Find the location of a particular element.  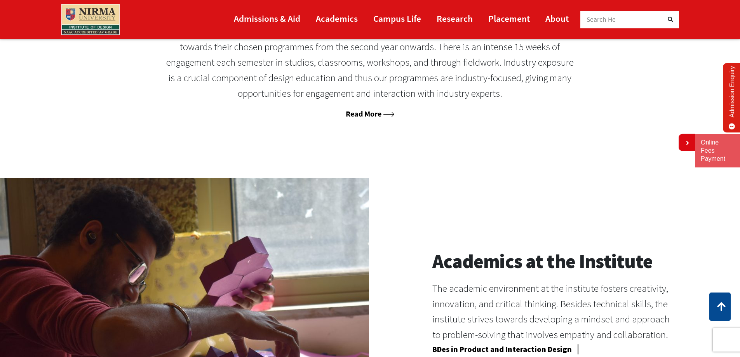

a: Research is located at coordinates (455, 18).